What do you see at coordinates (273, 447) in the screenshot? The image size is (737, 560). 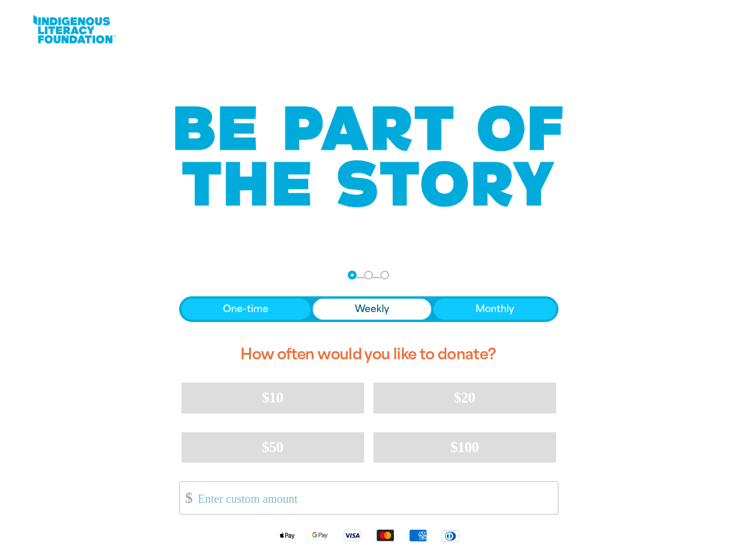 I see `span: $50` at bounding box center [273, 447].